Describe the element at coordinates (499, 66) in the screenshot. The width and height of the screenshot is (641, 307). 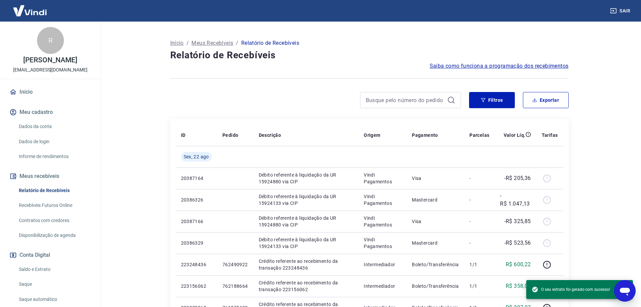
I see `span: Saiba como funciona a programação dos recebimentos` at that location.